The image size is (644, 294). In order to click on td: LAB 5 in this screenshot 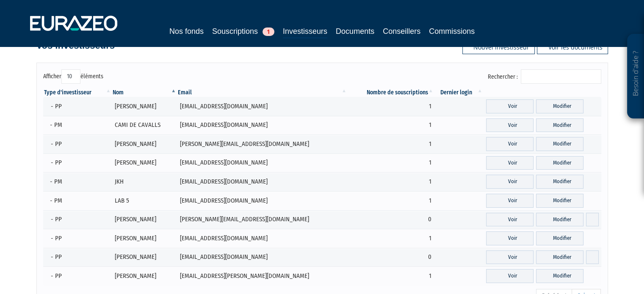, I will do `click(145, 201)`.